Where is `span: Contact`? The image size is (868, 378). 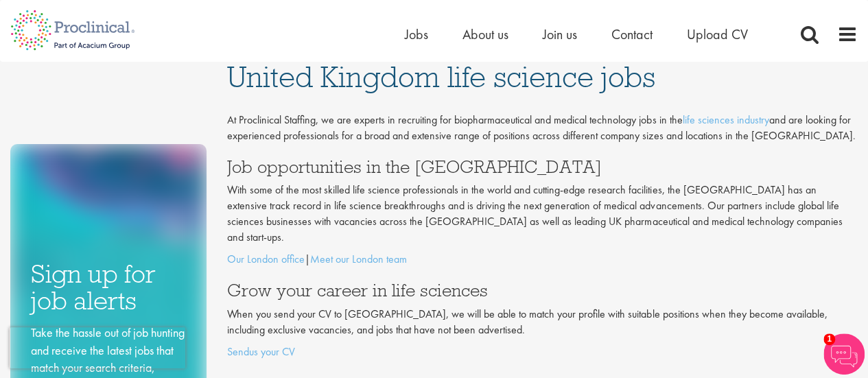 span: Contact is located at coordinates (632, 34).